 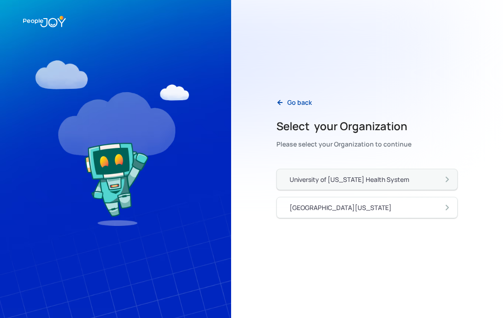 What do you see at coordinates (294, 102) in the screenshot?
I see `a: Go back` at bounding box center [294, 102].